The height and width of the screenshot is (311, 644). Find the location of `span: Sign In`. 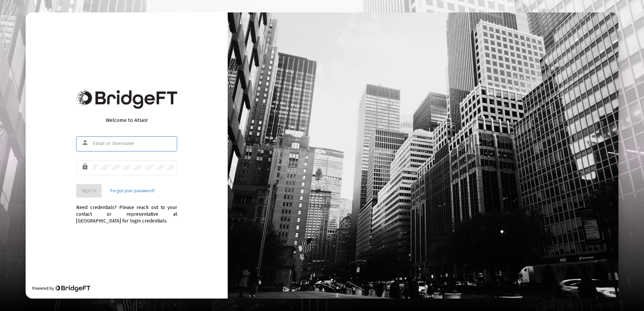

span: Sign In is located at coordinates (89, 191).